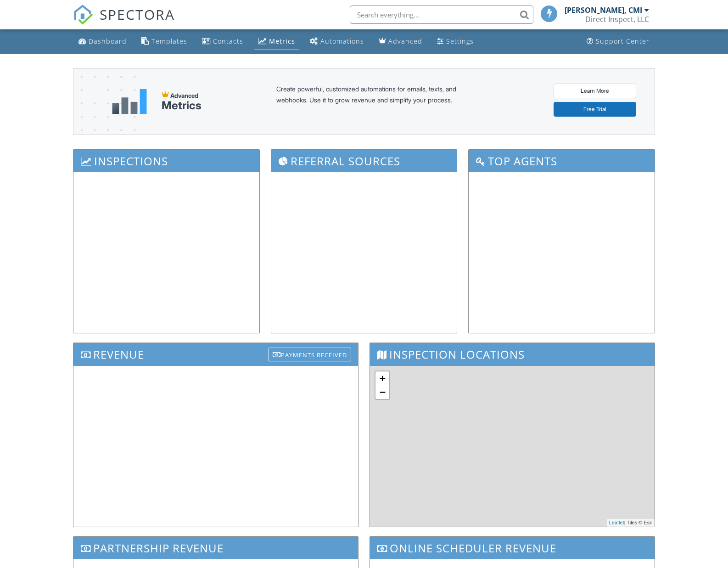  I want to click on div: Create powerful, customized automations for emails, texts, and webhooks. Use it to grow revenue a..., so click(377, 101).